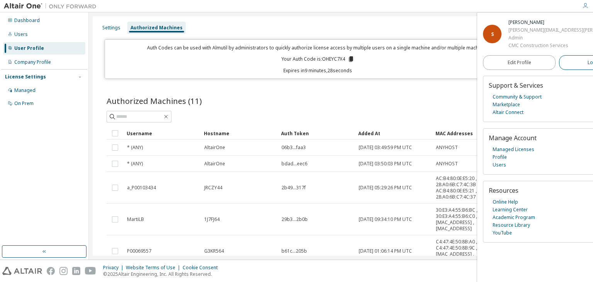  What do you see at coordinates (214, 251) in the screenshot?
I see `span: G3KR564` at bounding box center [214, 251].